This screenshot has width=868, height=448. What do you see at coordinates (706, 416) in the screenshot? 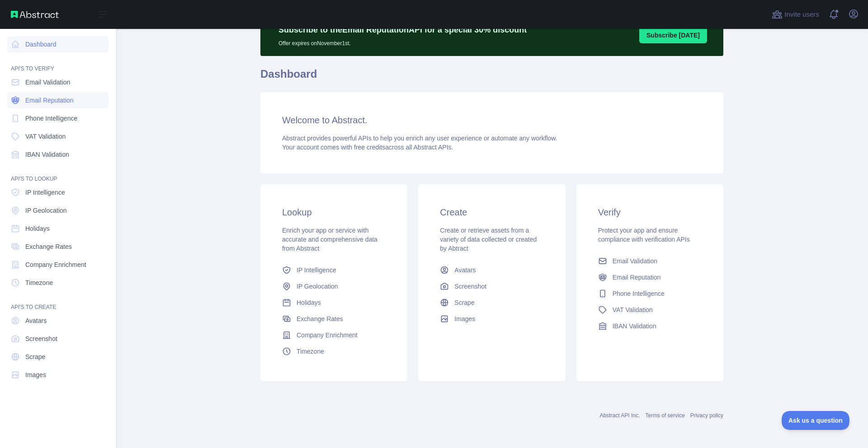
I see `a: Privacy policy` at bounding box center [706, 416].